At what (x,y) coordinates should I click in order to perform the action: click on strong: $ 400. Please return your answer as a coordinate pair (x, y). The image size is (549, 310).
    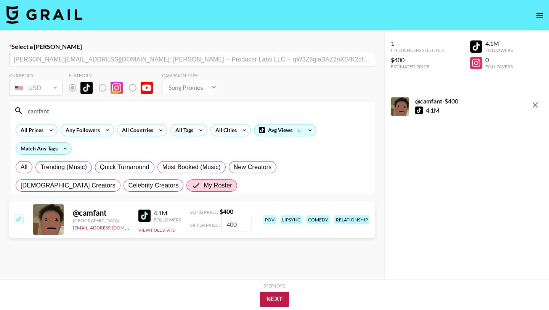
    Looking at the image, I should click on (227, 211).